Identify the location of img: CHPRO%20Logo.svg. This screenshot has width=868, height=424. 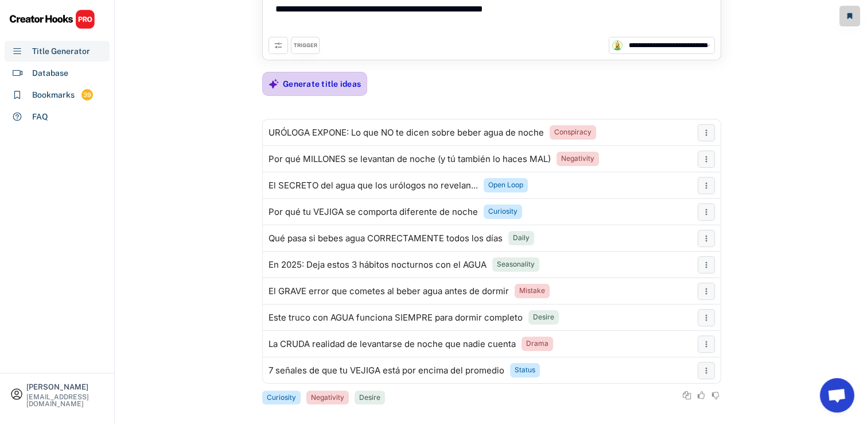
(53, 19).